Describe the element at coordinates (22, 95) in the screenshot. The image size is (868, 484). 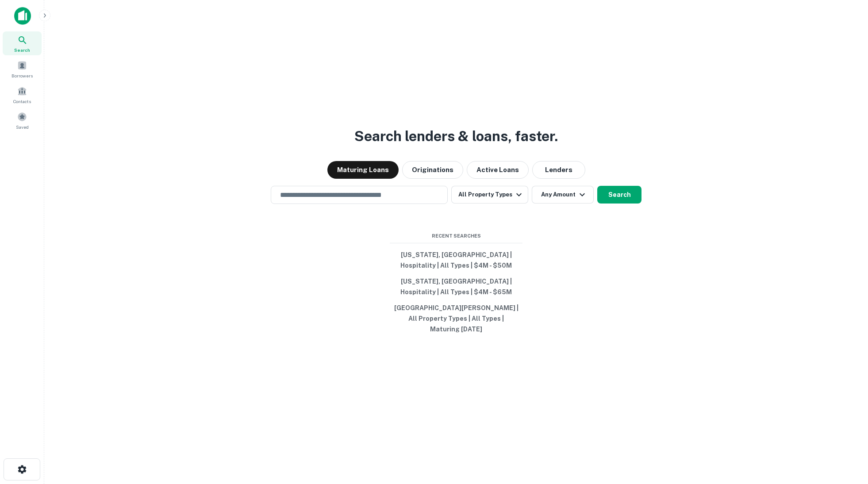
I see `div: Contacts` at that location.